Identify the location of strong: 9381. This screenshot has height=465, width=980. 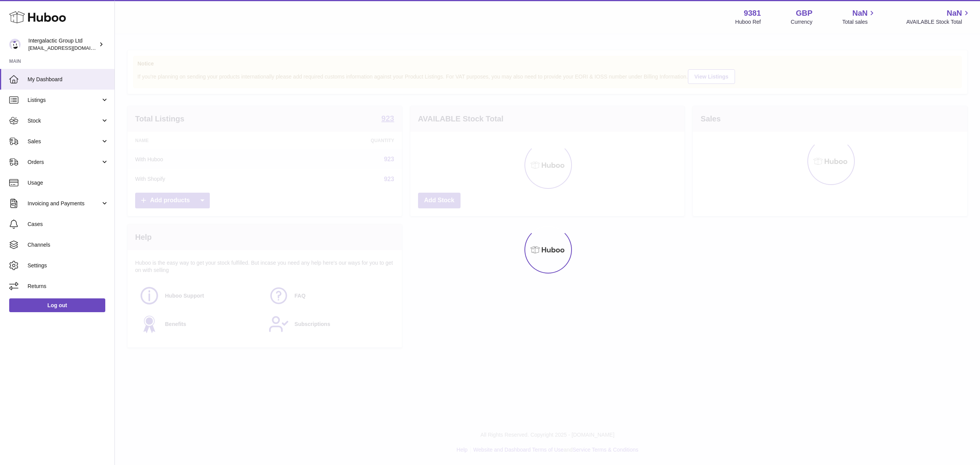
(752, 13).